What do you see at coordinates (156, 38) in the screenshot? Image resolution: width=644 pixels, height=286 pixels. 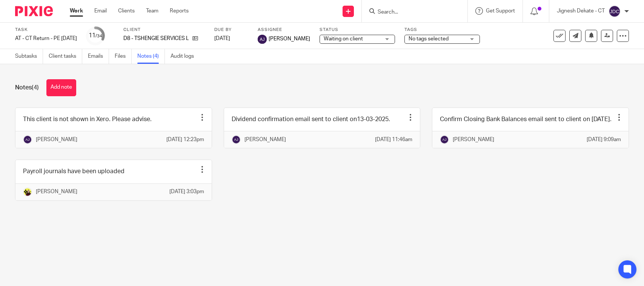 I see `p: D8 - TSHENGIE SERVICES LTD` at bounding box center [156, 38].